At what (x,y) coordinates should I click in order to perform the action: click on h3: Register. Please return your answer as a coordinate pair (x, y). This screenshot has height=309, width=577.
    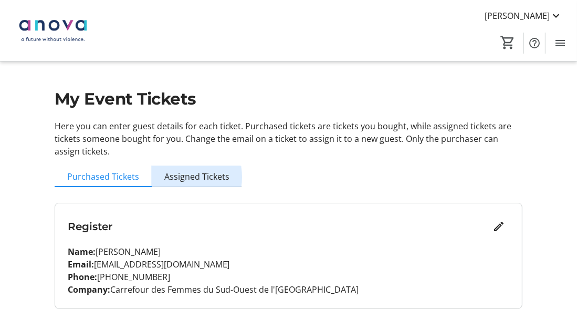
    Looking at the image, I should click on (278, 226).